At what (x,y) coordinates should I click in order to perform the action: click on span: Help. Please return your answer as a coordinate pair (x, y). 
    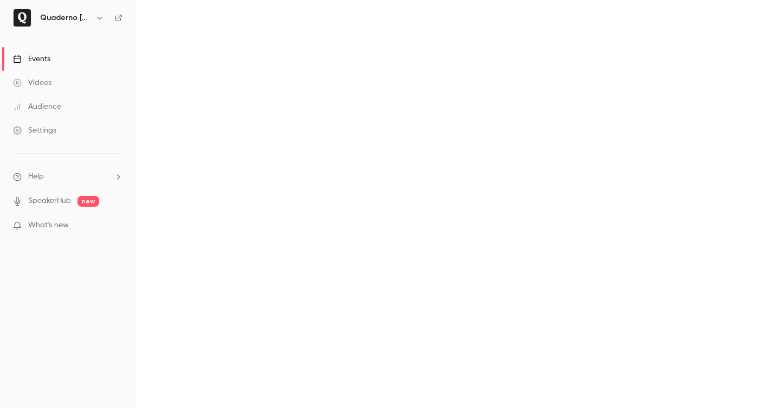
    Looking at the image, I should click on (36, 177).